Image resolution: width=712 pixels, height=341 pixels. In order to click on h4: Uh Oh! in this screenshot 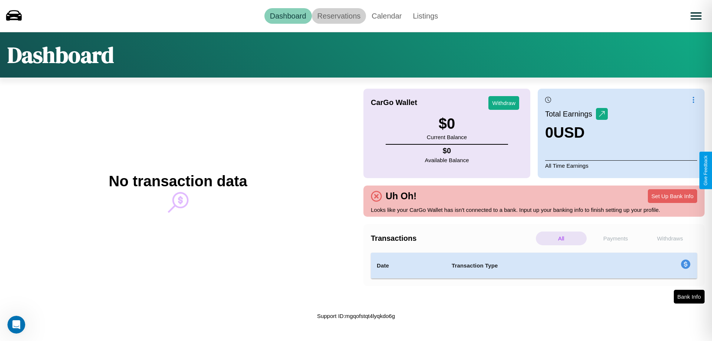, I will do `click(401, 196)`.